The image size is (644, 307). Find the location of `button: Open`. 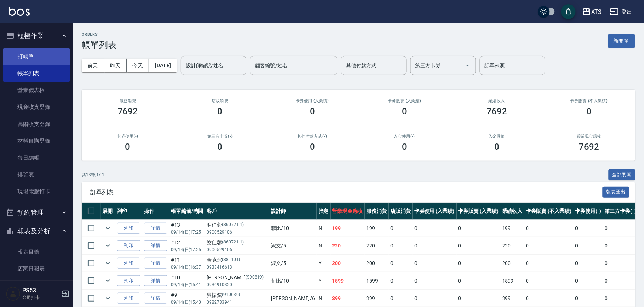

button: Open is located at coordinates (468, 65).